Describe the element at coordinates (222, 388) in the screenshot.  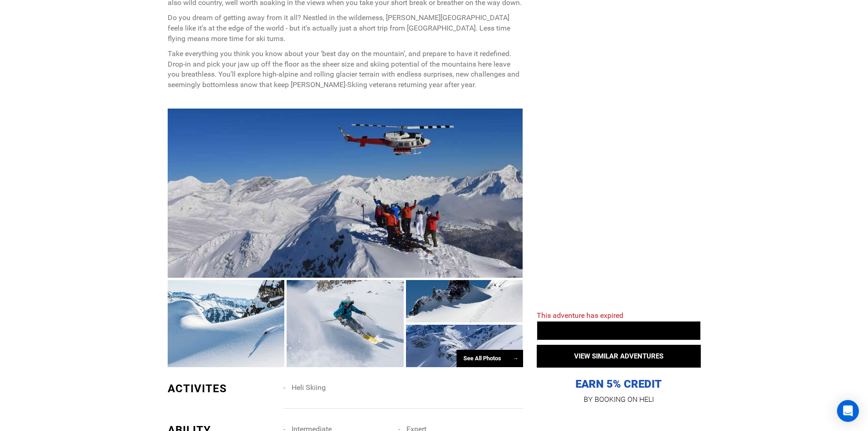
I see `div: ACTIVITES` at that location.